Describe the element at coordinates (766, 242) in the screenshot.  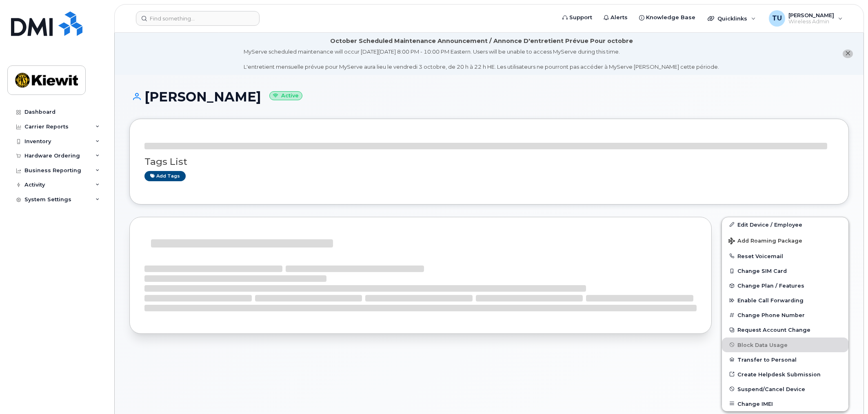
I see `span: Add Roaming Package` at that location.